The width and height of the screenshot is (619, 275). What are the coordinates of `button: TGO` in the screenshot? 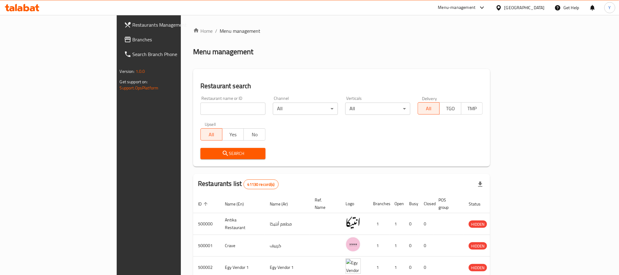 It's located at (451, 108).